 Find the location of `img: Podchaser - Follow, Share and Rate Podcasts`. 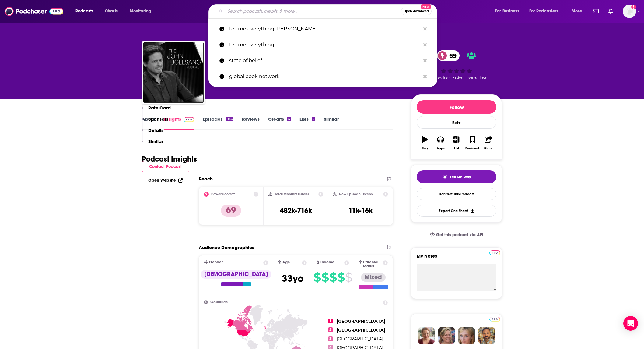

img: Podchaser - Follow, Share and Rate Podcasts is located at coordinates (34, 11).